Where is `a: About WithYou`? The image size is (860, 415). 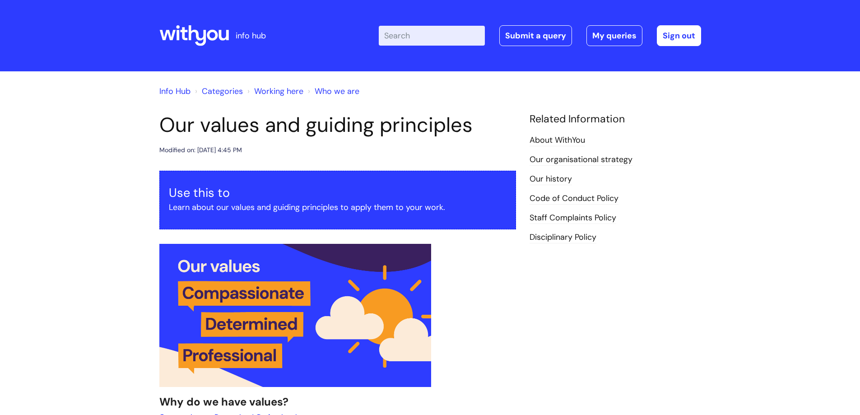
a: About WithYou is located at coordinates (557, 140).